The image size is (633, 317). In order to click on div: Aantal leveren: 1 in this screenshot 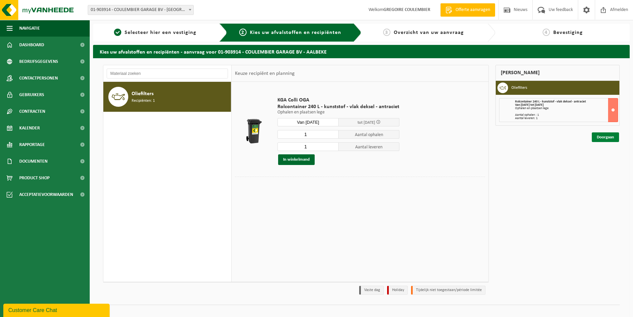, I will do `click(566, 118)`.